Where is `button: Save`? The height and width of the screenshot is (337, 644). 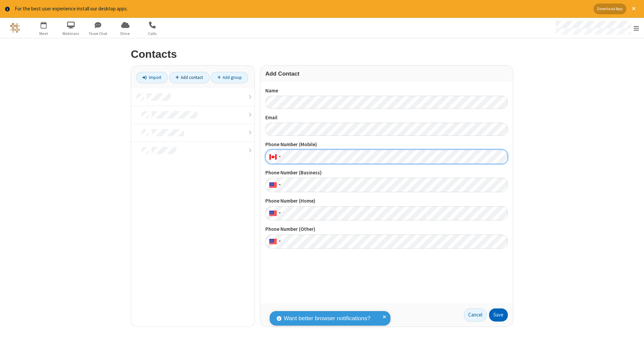
button: Save is located at coordinates (499, 315).